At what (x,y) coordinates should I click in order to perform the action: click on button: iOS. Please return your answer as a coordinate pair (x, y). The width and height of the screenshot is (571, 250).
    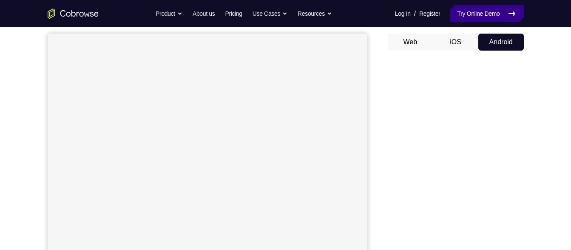
    Looking at the image, I should click on (455, 42).